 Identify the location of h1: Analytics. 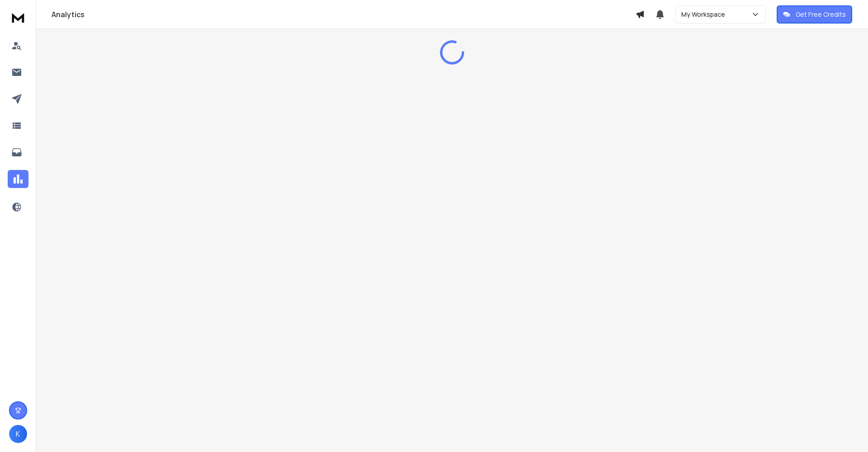
(344, 15).